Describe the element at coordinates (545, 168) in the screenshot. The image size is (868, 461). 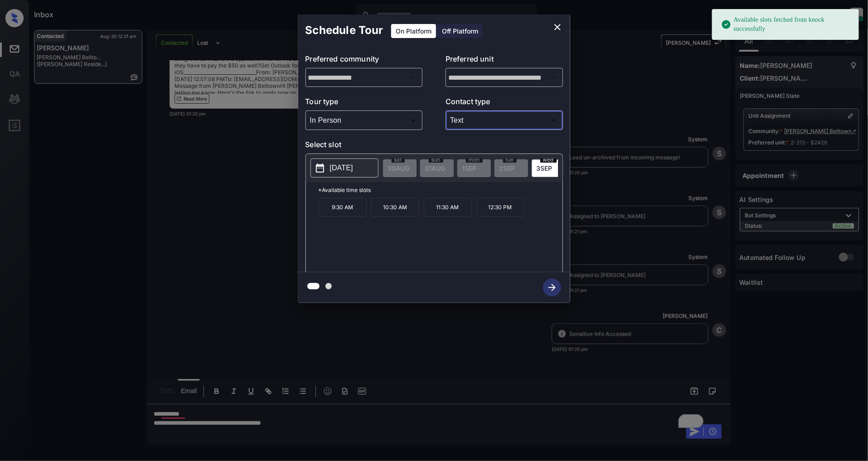
I see `span: 3 SEP` at that location.